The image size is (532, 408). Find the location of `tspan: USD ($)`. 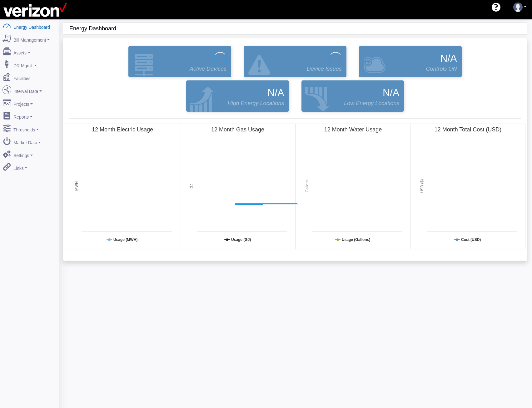

tspan: USD ($) is located at coordinates (422, 186).